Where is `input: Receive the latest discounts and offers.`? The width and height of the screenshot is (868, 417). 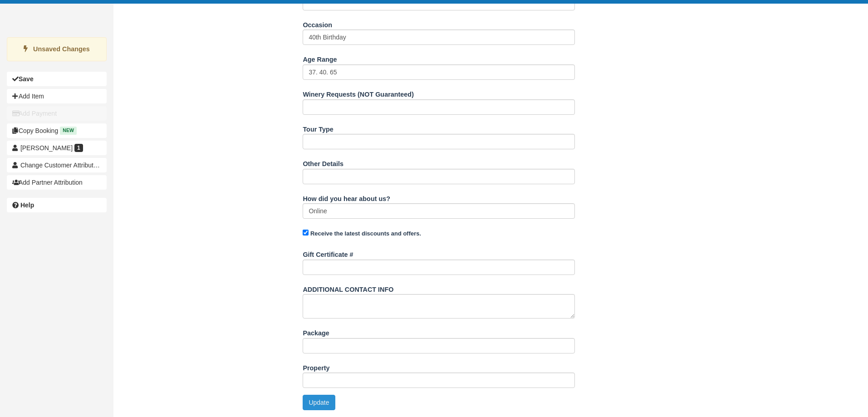 input: Receive the latest discounts and offers. is located at coordinates (305, 233).